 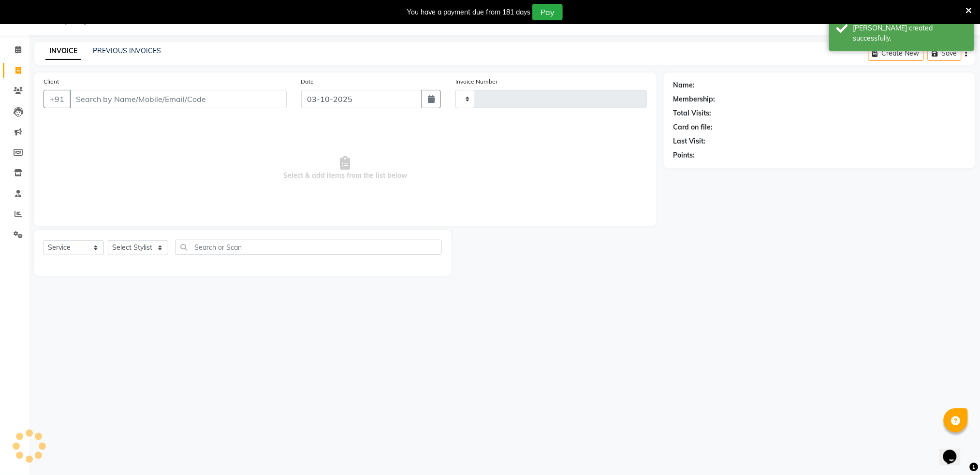 What do you see at coordinates (689, 141) in the screenshot?
I see `div: Last Visit:` at bounding box center [689, 141].